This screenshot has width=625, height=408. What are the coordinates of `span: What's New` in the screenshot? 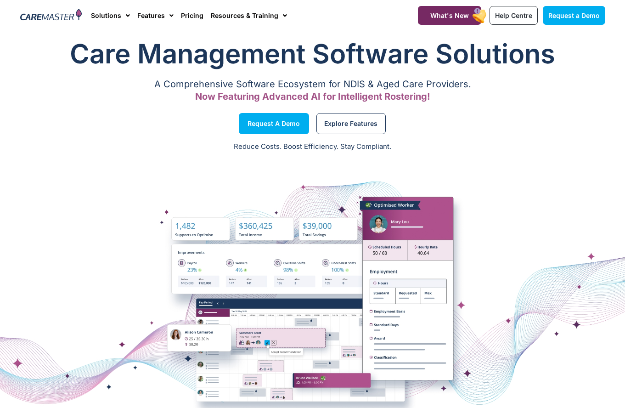 It's located at (449, 15).